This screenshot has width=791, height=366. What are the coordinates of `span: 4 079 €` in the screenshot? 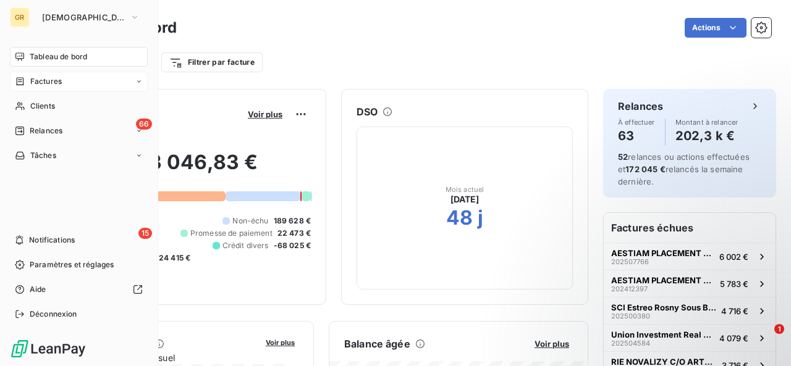 It's located at (733, 339).